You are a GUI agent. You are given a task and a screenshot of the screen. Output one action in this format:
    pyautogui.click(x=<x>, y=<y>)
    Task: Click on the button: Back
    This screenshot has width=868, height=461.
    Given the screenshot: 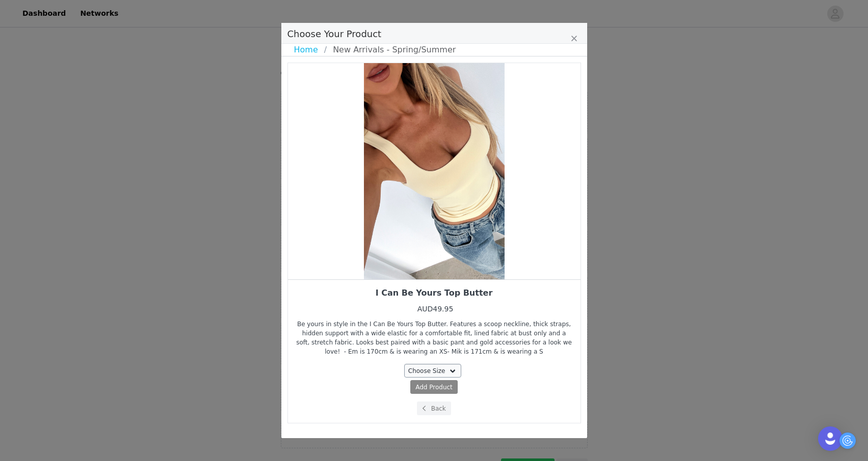 What is the action you would take?
    pyautogui.click(x=434, y=408)
    